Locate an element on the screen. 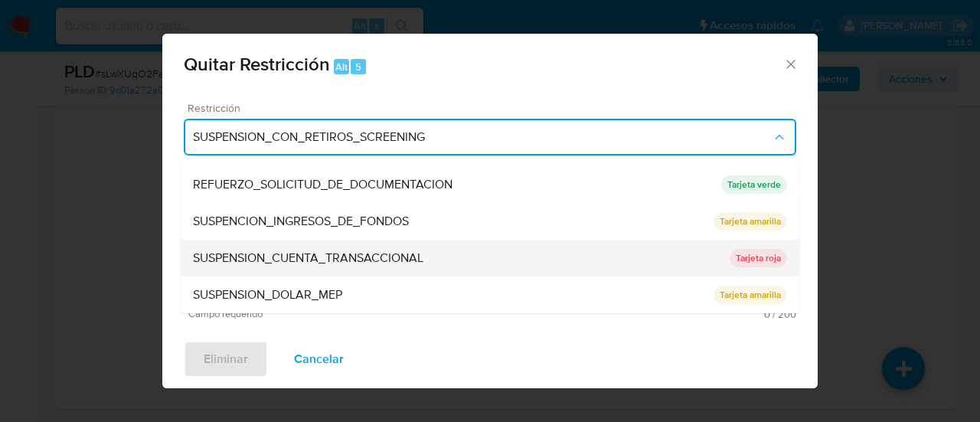  span: SUSPENSION_CUENTA_TRANSACCIONAL is located at coordinates (308, 258).